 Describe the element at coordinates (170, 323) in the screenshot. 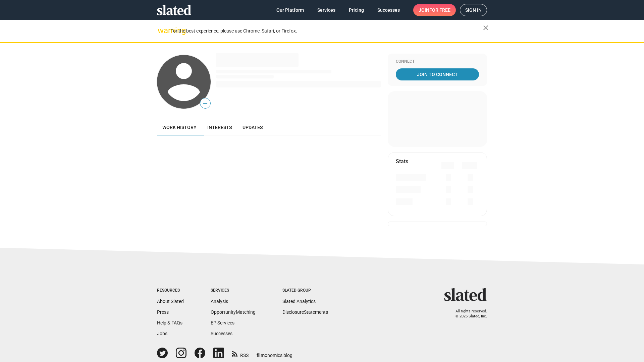

I see `a: Help & FAQs` at that location.